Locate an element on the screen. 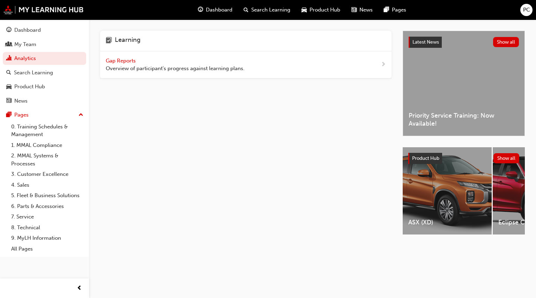  a: Dashboard is located at coordinates (44, 30).